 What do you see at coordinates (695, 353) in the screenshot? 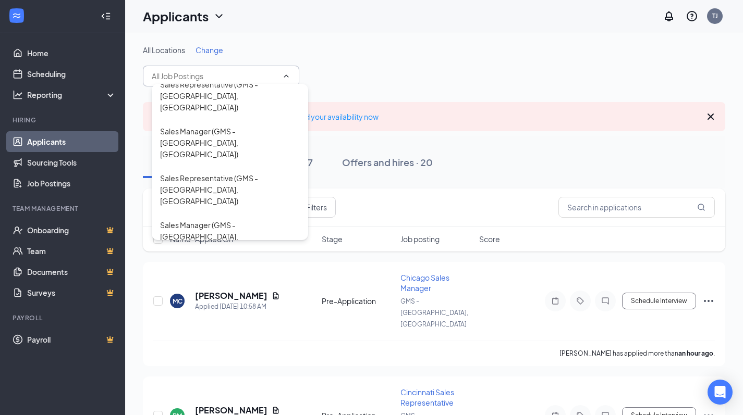
I see `b: an hour ago` at bounding box center [695, 353].